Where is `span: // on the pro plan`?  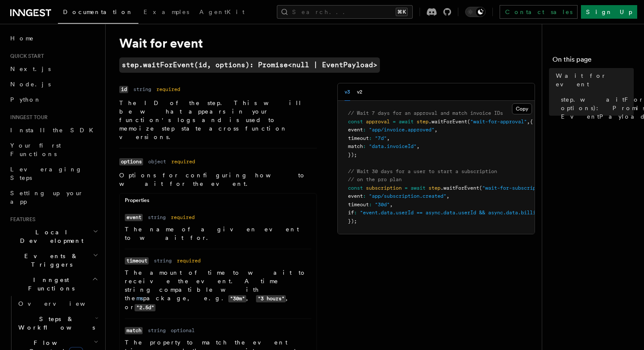
span: // on the pro plan is located at coordinates (375, 179).